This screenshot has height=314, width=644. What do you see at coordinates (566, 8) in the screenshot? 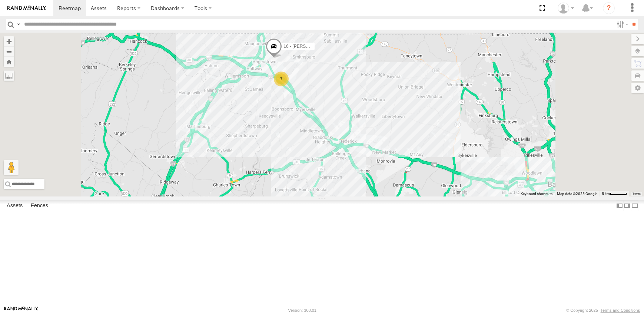
I see `div: Barbara McNamee` at bounding box center [566, 8].